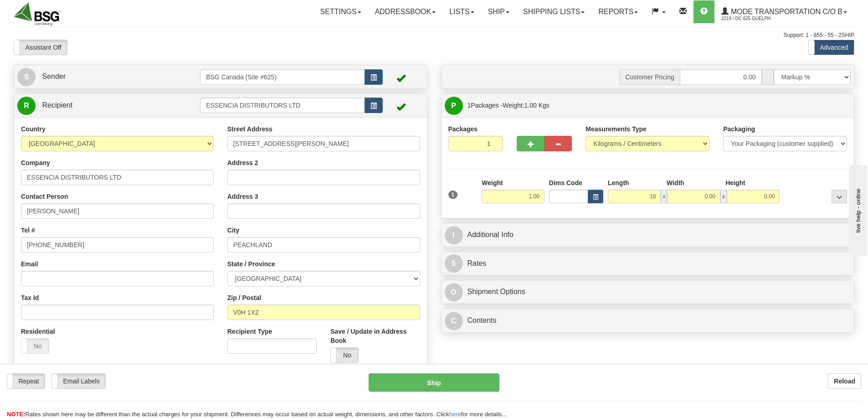 This screenshot has height=419, width=868. What do you see at coordinates (243, 163) in the screenshot?
I see `label: Address 2` at bounding box center [243, 163].